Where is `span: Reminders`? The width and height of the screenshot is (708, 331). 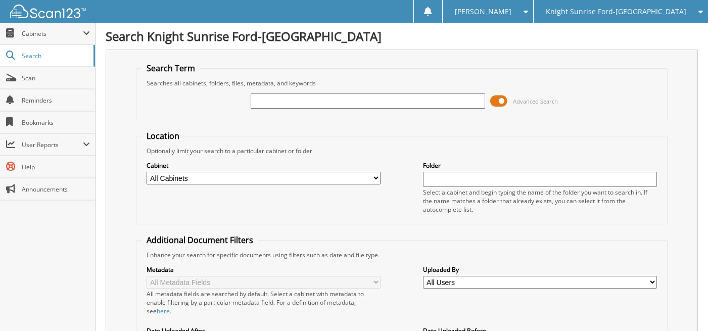
span: Reminders is located at coordinates (56, 100).